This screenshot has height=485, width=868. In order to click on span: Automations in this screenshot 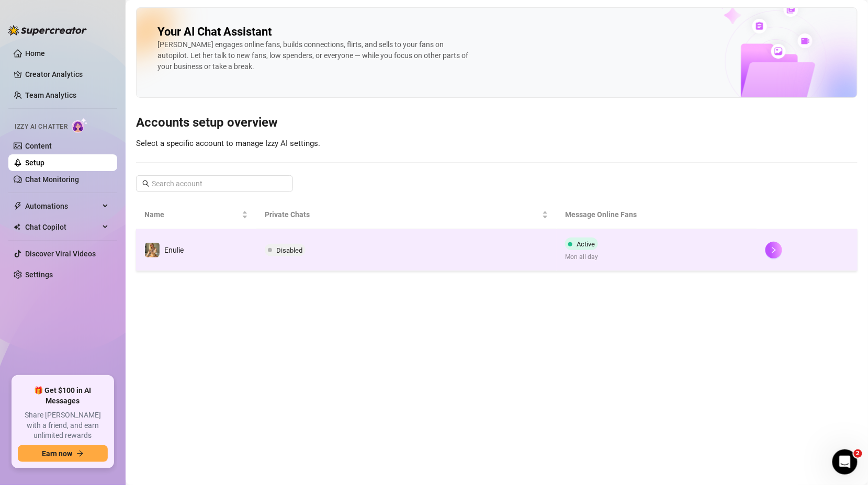, I will do `click(62, 206)`.